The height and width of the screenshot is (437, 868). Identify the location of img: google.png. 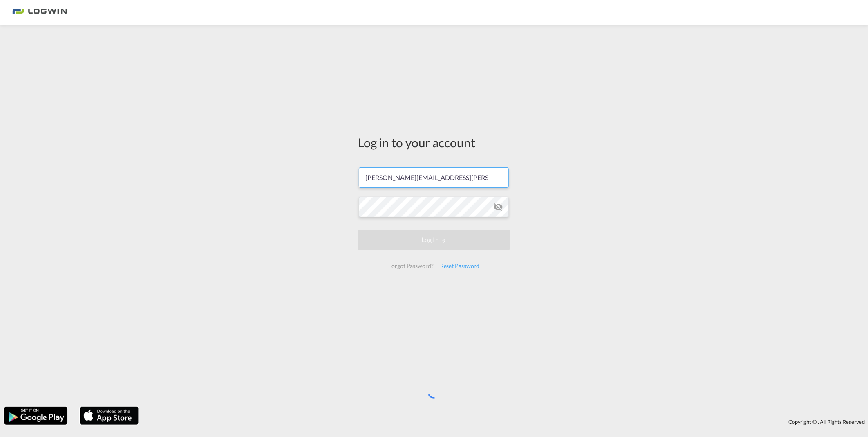
(36, 415).